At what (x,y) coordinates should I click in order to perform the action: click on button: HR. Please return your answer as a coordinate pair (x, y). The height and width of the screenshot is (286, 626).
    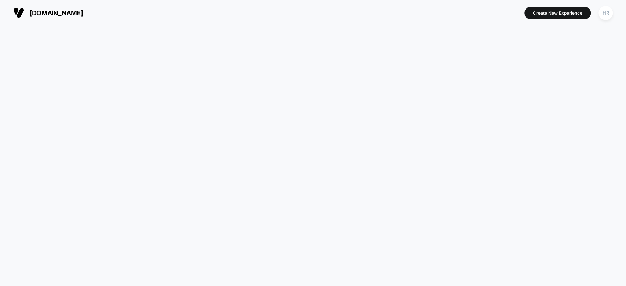
    Looking at the image, I should click on (605, 13).